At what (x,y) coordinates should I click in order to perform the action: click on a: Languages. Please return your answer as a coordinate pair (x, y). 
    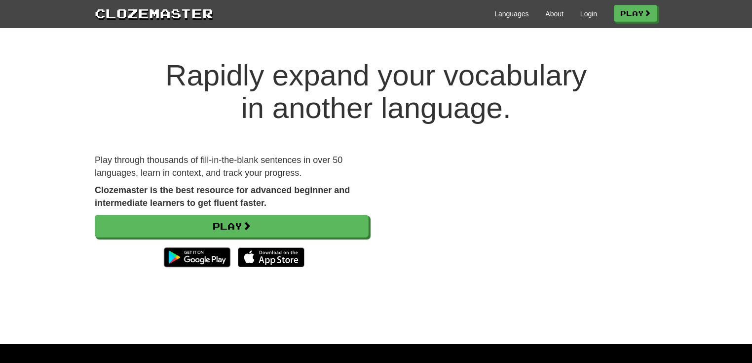
    Looking at the image, I should click on (511, 14).